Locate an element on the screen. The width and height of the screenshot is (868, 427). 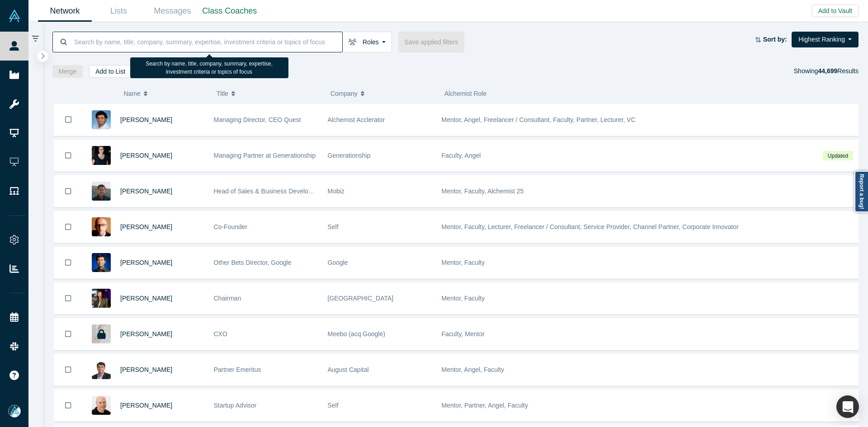
span: Faculty, Mentor is located at coordinates (463, 334).